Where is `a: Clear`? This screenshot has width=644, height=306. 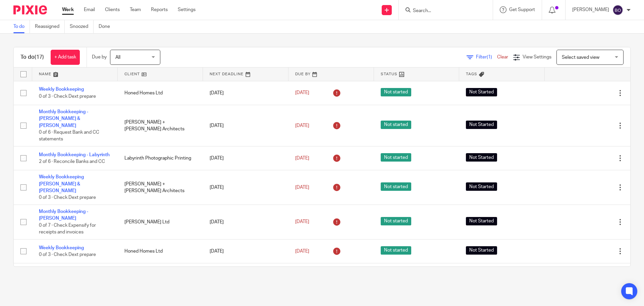 a: Clear is located at coordinates (503, 57).